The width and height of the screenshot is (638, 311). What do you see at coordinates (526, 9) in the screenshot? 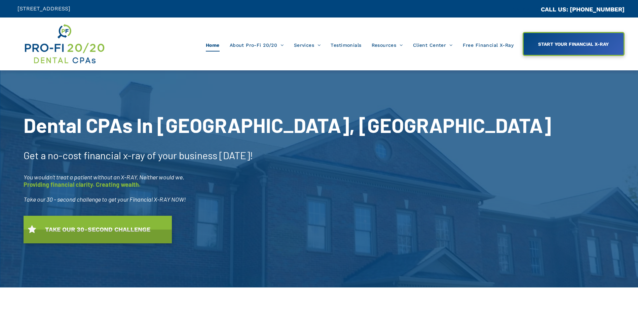
I see `span: CA::CALLC` at bounding box center [526, 9].